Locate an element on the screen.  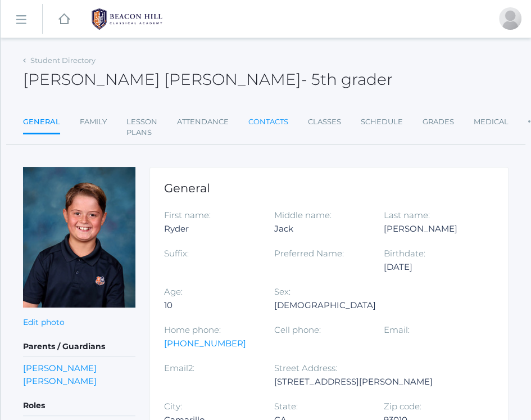
label: Zip code: is located at coordinates (403, 406).